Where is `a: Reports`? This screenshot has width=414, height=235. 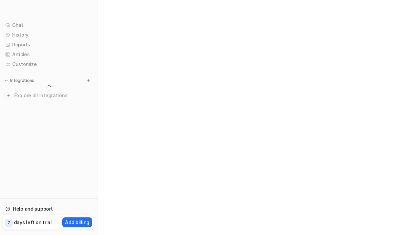
a: Reports is located at coordinates (48, 45).